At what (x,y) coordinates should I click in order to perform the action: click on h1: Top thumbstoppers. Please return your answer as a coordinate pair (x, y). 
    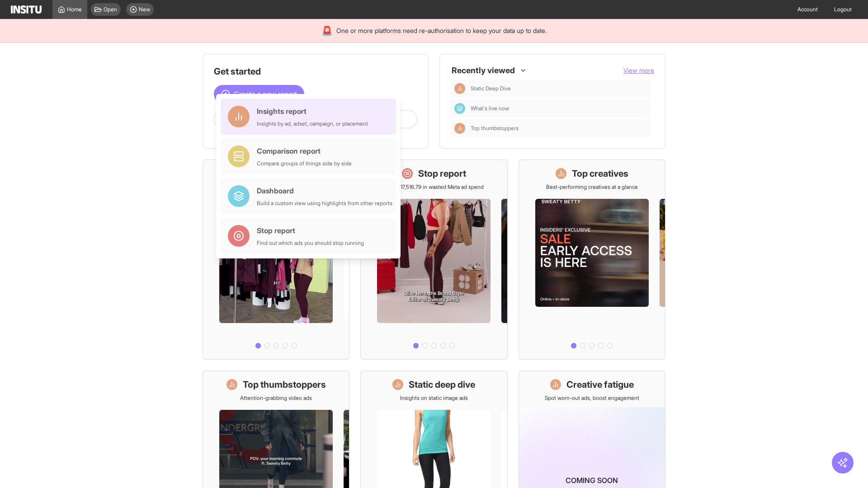
    Looking at the image, I should click on (285, 384).